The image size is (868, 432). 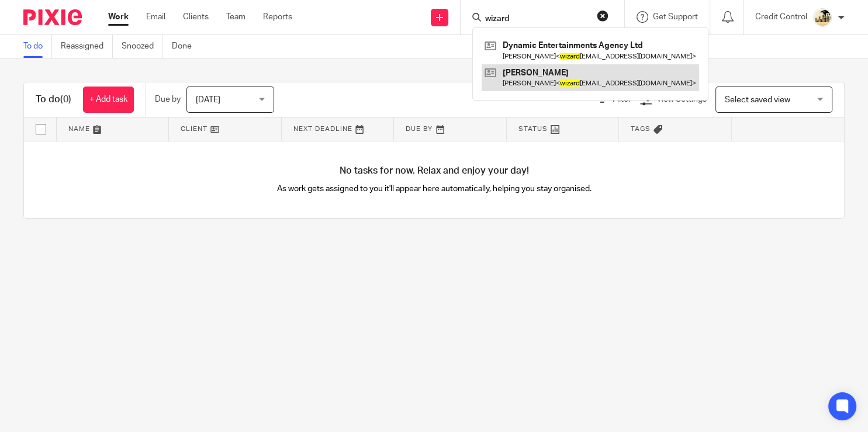 I want to click on a: Snoozed, so click(x=142, y=46).